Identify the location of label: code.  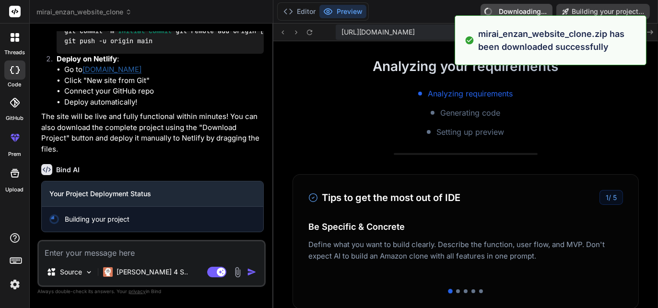
(15, 84).